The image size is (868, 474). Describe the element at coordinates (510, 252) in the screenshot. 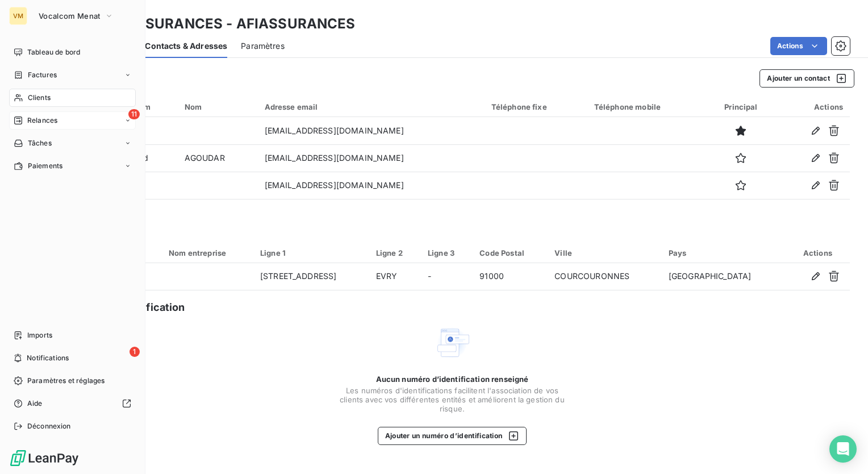

I see `div: Code Postal` at that location.